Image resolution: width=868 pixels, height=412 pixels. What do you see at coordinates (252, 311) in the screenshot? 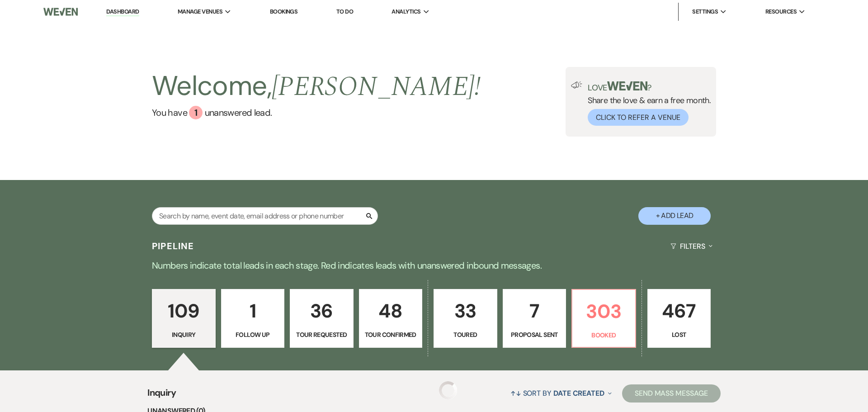
I see `p: 1` at bounding box center [252, 311].